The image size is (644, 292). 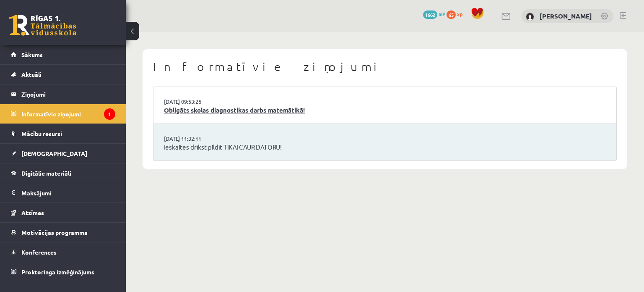 What do you see at coordinates (385, 146) in the screenshot?
I see `a: Ieskaites drīkst pildīt TIKAI CAUR DATORU!` at bounding box center [385, 146].